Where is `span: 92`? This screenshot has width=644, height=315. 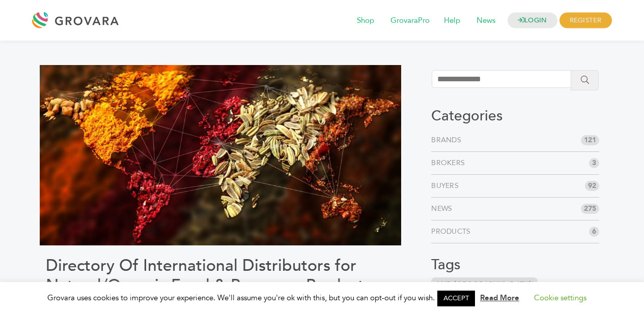
span: 92 is located at coordinates (592, 186).